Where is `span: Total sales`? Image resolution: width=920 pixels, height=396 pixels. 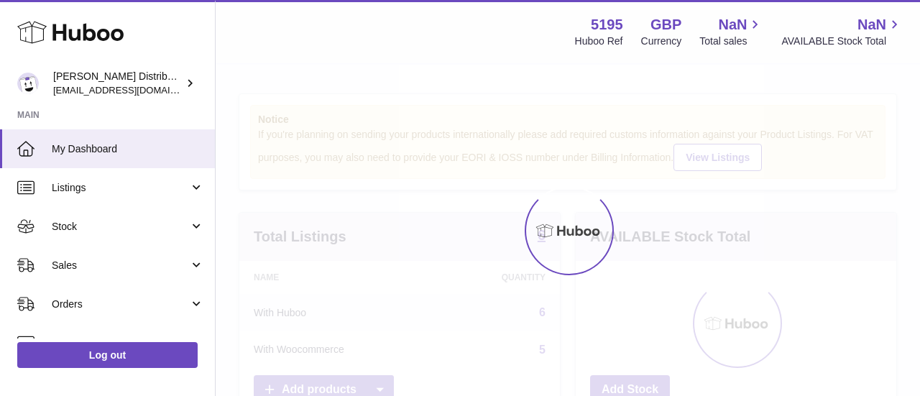 span: Total sales is located at coordinates (731, 41).